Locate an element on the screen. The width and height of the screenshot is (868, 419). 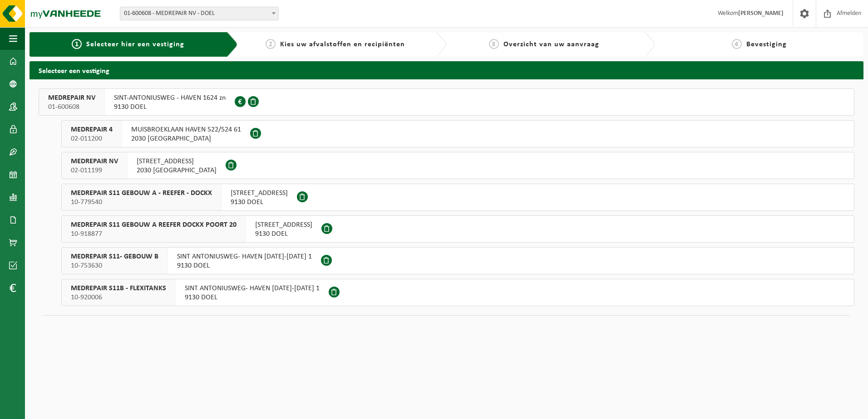
span: Selecteer hier een vestiging is located at coordinates (135, 44).